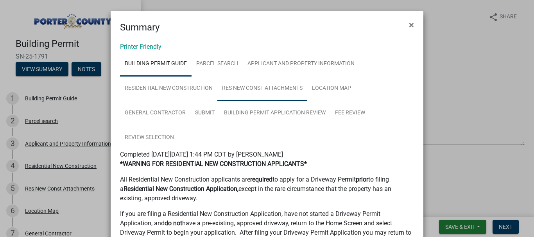 The image size is (534, 237). I want to click on strong: do not, so click(173, 223).